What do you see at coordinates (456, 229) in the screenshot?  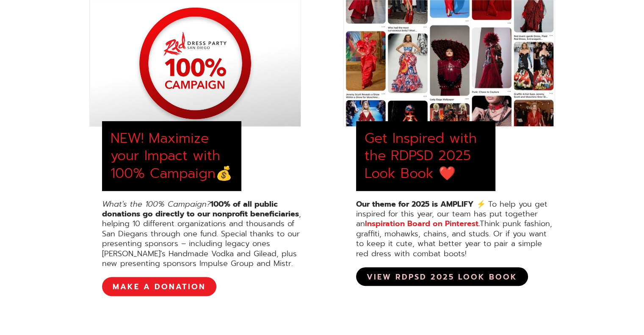 I see `div: To help you get inspired for this year, our team has put together an Think punk fashion, graffiti...` at bounding box center [456, 229].